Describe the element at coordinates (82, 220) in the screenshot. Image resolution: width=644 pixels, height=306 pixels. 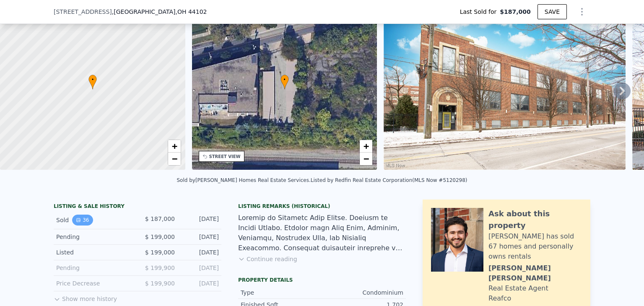
I see `button: View historical data` at that location.